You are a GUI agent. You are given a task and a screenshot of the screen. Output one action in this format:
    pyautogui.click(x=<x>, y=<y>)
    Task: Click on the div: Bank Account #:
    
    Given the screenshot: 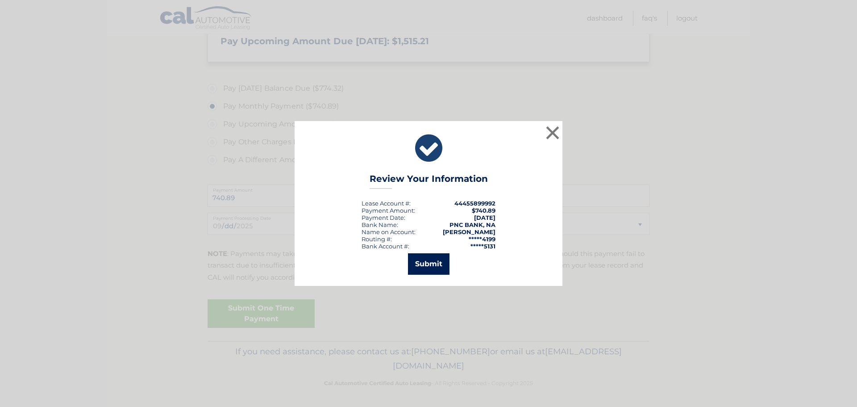 What is the action you would take?
    pyautogui.click(x=385, y=246)
    